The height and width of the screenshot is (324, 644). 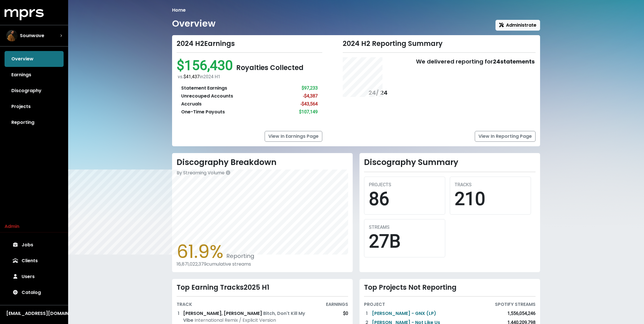 What do you see at coordinates (200, 251) in the screenshot?
I see `span: 61.9%` at bounding box center [200, 251].